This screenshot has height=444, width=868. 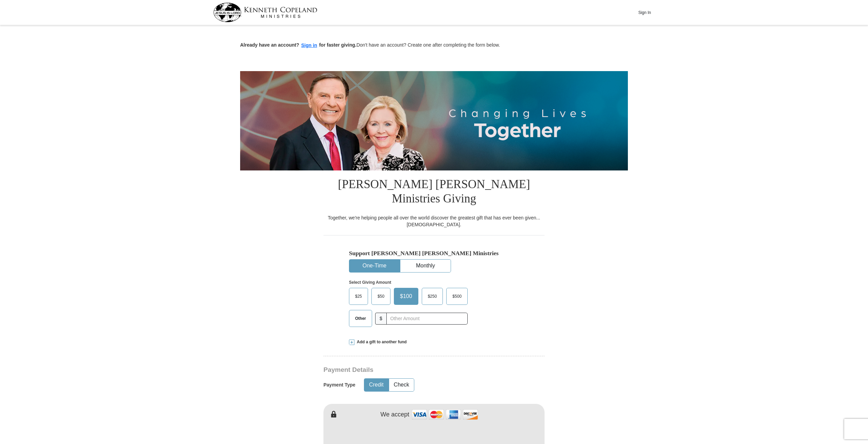 What do you see at coordinates (381, 342) in the screenshot?
I see `span: Add a gift to another fund` at bounding box center [381, 342].